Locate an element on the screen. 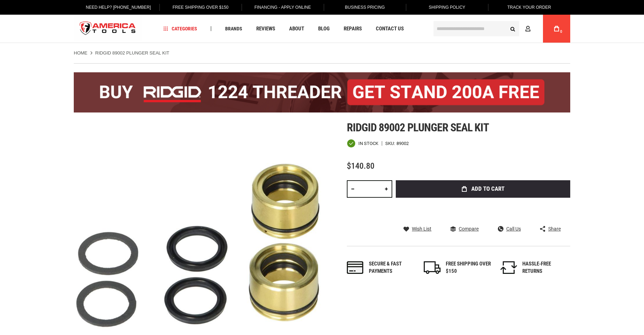  span: 0 is located at coordinates (561, 31).